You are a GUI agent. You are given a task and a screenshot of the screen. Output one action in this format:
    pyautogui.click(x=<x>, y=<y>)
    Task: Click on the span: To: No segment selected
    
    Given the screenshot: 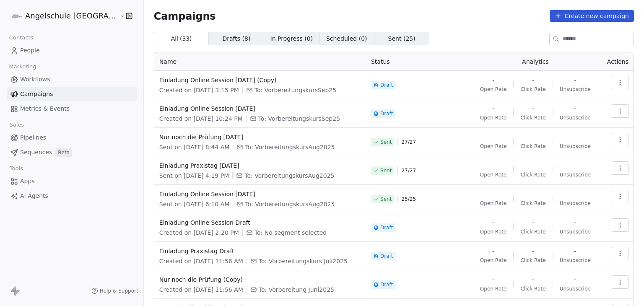 What is the action you would take?
    pyautogui.click(x=290, y=233)
    